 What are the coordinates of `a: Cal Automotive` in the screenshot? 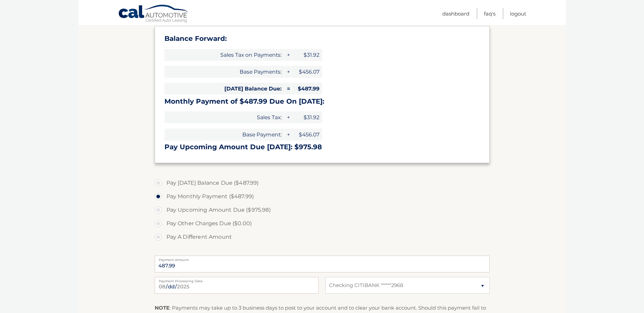 It's located at (154, 14).